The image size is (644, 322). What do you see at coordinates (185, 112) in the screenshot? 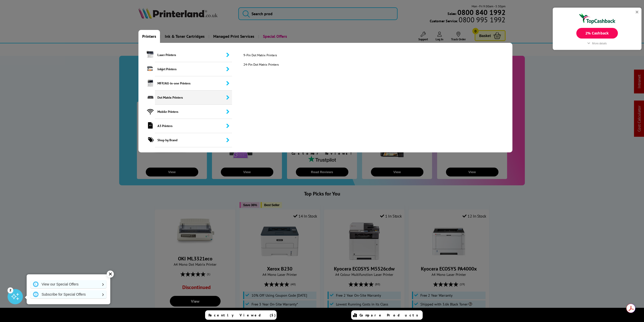
I see `a: Mobile Printers` at bounding box center [185, 112].